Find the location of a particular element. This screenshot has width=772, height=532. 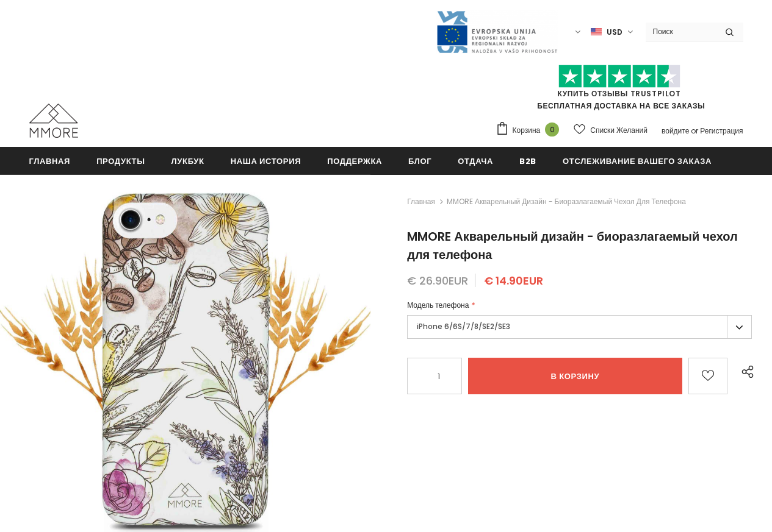

span: Отдача is located at coordinates (476, 161).